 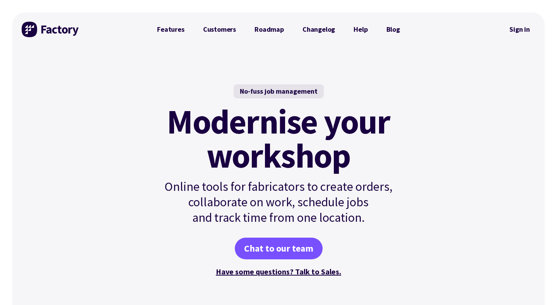 I want to click on p: Online tools for fabricators to create orders, collaborate on work, schedule jobs and track time ..., so click(x=279, y=202).